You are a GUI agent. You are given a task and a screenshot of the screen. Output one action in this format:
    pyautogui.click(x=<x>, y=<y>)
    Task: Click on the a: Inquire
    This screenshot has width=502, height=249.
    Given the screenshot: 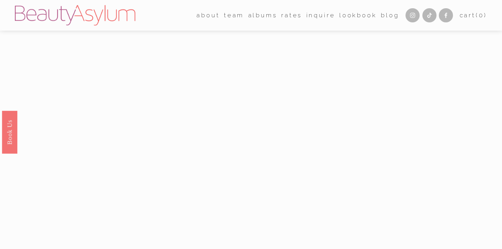 What is the action you would take?
    pyautogui.click(x=321, y=15)
    